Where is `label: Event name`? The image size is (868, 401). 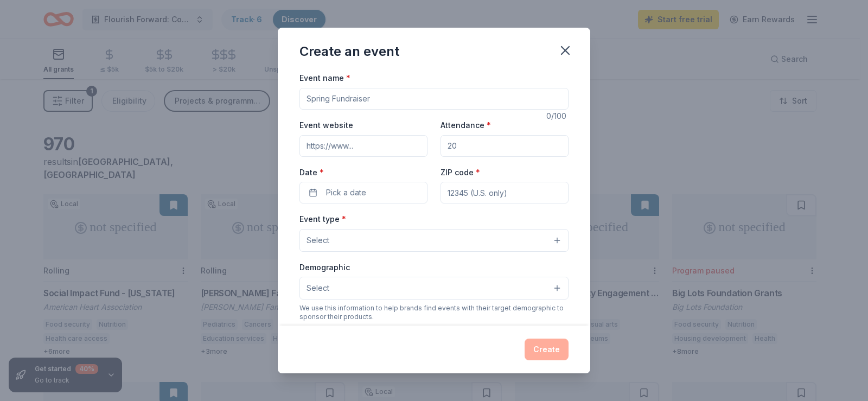
label: Event name is located at coordinates (325, 78).